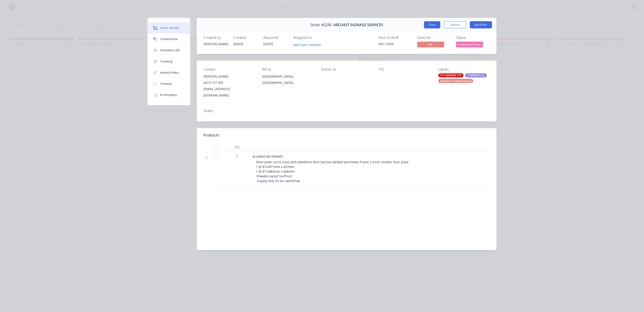  What do you see at coordinates (395, 44) in the screenshot?
I see `div: INV-13766` at bounding box center [395, 44].